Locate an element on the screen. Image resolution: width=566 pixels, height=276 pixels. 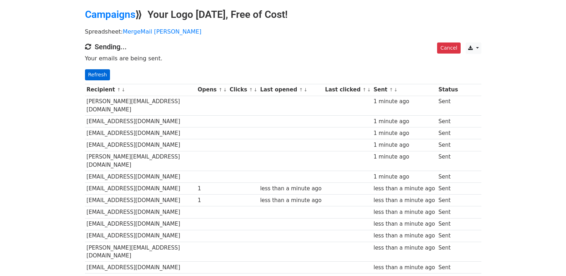
p: Spreadsheet: is located at coordinates (283, 31).